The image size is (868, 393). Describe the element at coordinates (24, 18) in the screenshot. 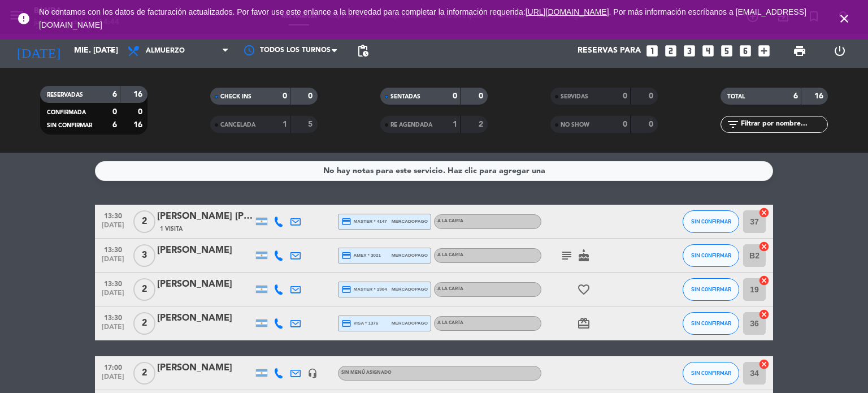

I see `i: error` at that location.